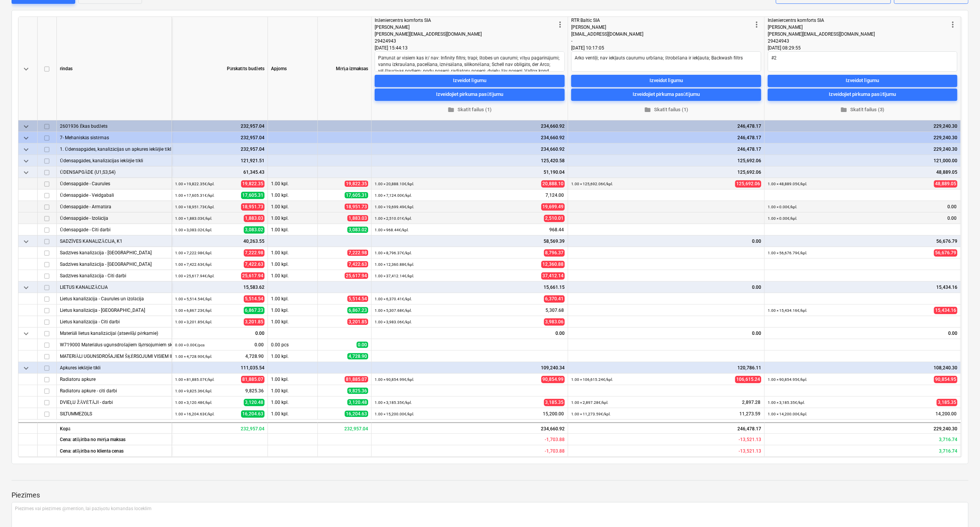 Image resolution: width=980 pixels, height=527 pixels. I want to click on span: 12,360.88, so click(553, 264).